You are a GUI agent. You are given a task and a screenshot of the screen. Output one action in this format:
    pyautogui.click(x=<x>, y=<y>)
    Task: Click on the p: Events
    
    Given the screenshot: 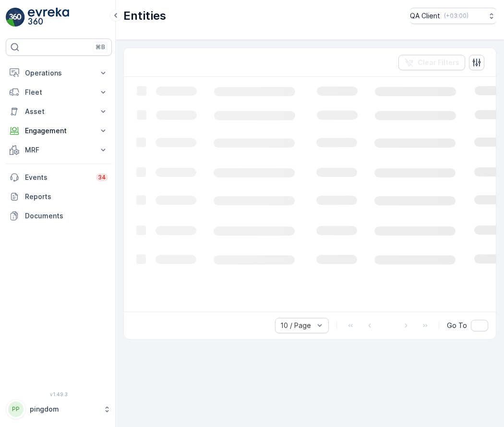 What is the action you would take?
    pyautogui.click(x=58, y=177)
    